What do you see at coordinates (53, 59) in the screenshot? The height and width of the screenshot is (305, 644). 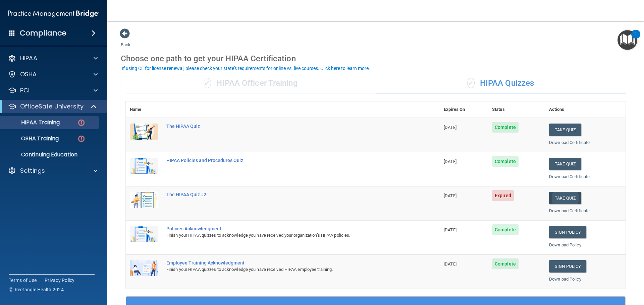 I see `a: HIPAA` at bounding box center [53, 59].